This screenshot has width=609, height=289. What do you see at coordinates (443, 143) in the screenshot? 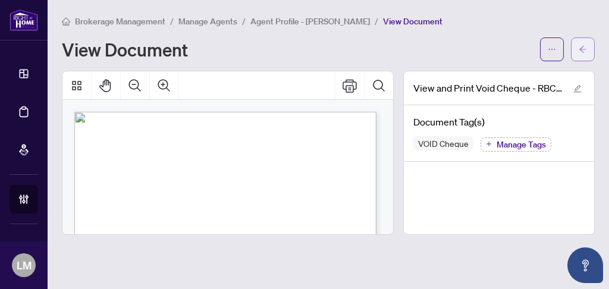
I see `span: VOID Cheque` at bounding box center [443, 143].